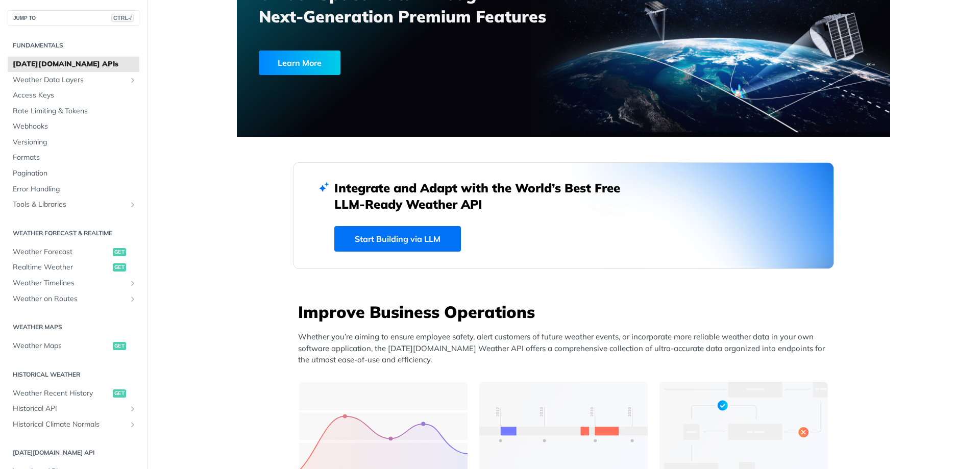 This screenshot has width=980, height=469. What do you see at coordinates (74, 375) in the screenshot?
I see `h2: Historical Weather` at bounding box center [74, 375].